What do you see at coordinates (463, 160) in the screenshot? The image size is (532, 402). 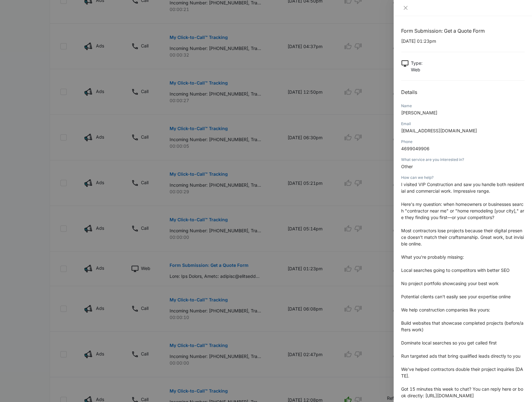 I see `div: What service are you interested in?` at bounding box center [463, 160].